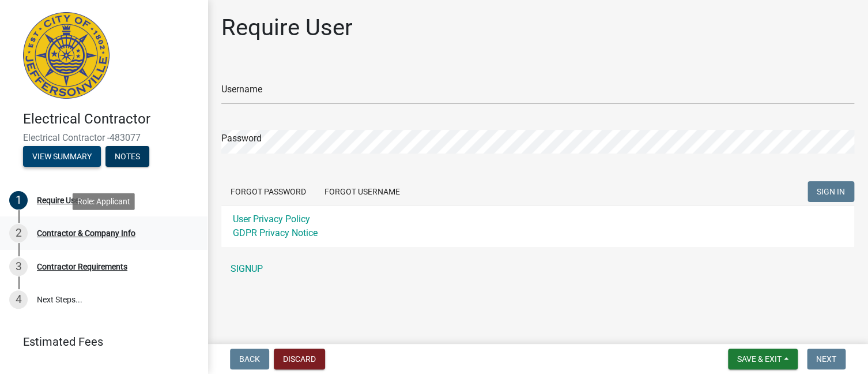 This screenshot has height=374, width=868. What do you see at coordinates (538, 269) in the screenshot?
I see `a: SIGNUP` at bounding box center [538, 269].